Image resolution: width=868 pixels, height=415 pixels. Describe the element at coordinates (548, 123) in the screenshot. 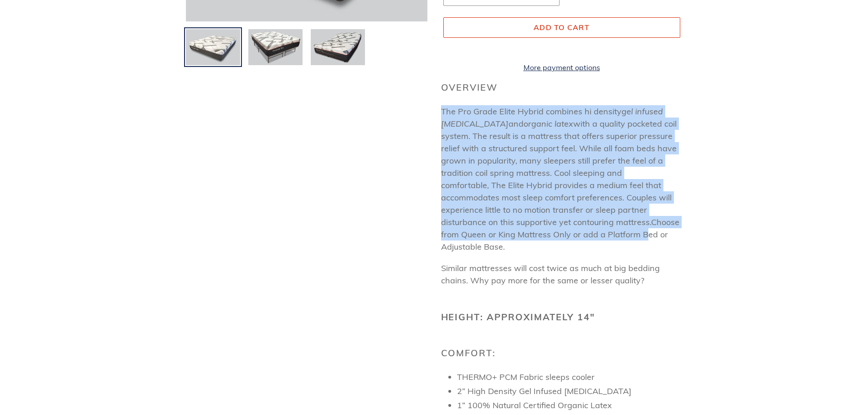

I see `em: organic latex` at that location.